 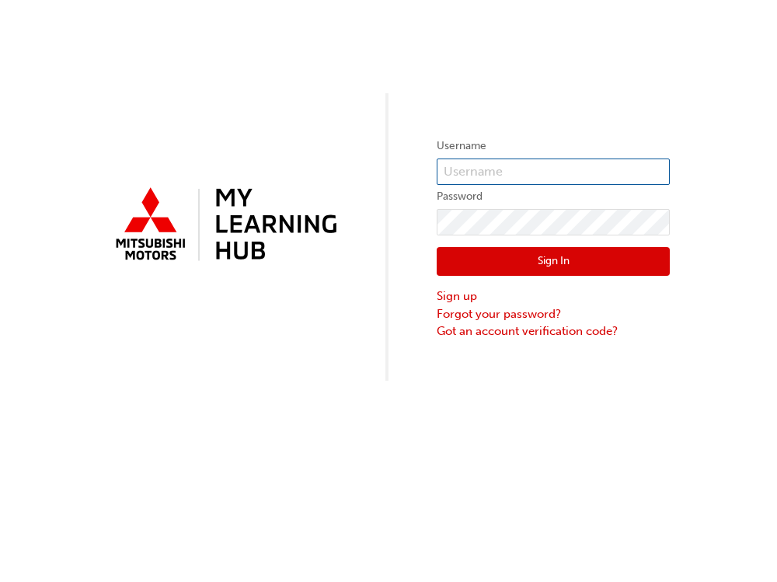 I want to click on a: Sign up, so click(x=554, y=296).